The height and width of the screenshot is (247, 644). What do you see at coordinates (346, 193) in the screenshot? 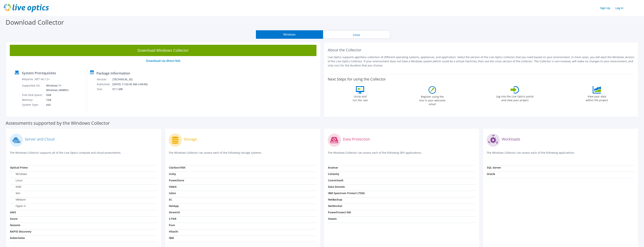
I see `strong: IBM Spectrum Protect (TSM)` at bounding box center [346, 193].